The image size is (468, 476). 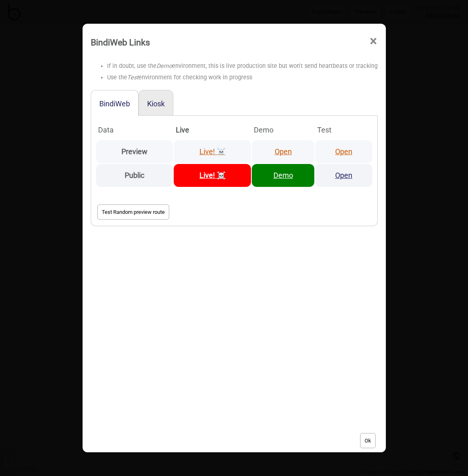 What do you see at coordinates (164, 66) in the screenshot?
I see `i: Demo` at bounding box center [164, 66].